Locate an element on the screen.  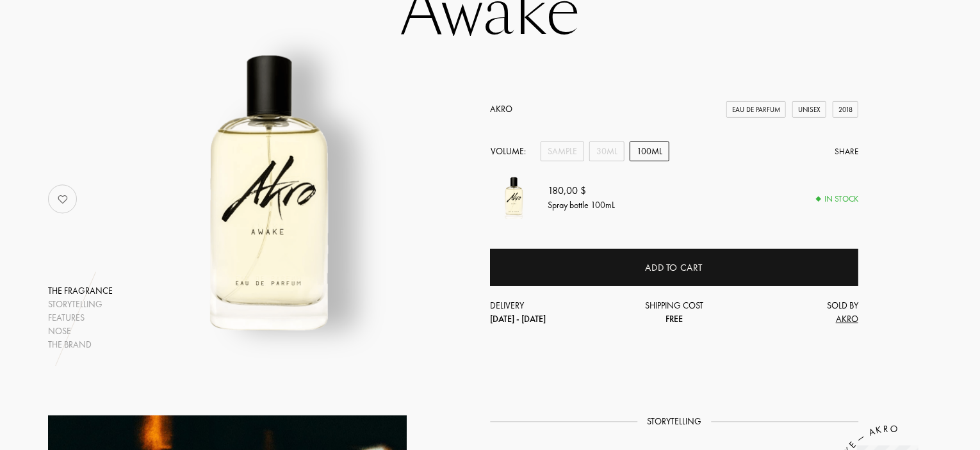
div: 2018 is located at coordinates (845, 109).